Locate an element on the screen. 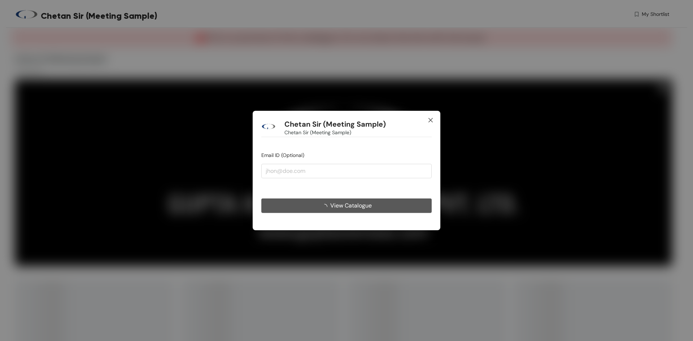 The width and height of the screenshot is (693, 341). span: Email ID (Optional) is located at coordinates (283, 155).